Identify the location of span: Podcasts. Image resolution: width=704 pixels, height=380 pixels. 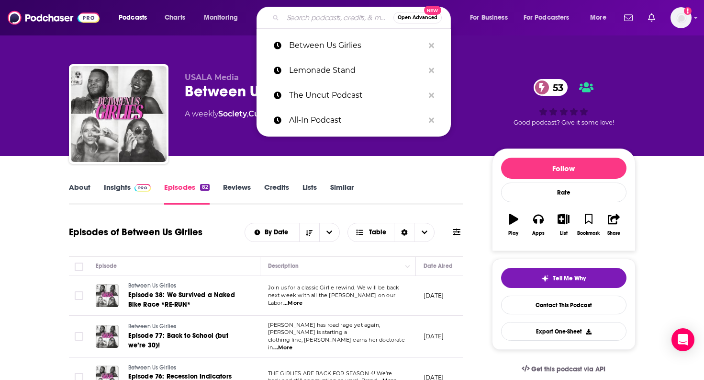
(133, 18).